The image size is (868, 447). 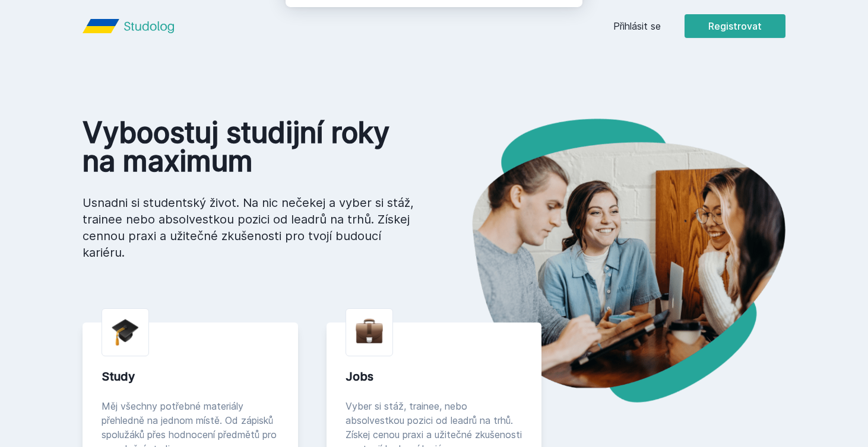 I want to click on button: Jasně, jsem pro, so click(x=516, y=76).